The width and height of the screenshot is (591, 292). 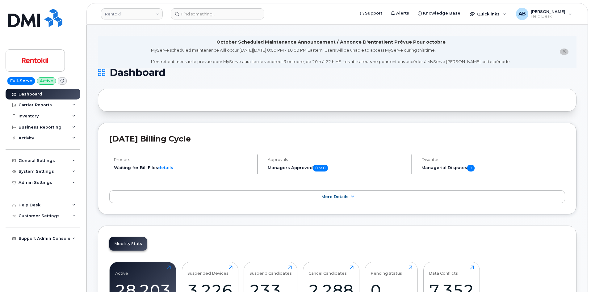 What do you see at coordinates (183, 167) in the screenshot?
I see `li: Waiting for Bill Files` at bounding box center [183, 167].